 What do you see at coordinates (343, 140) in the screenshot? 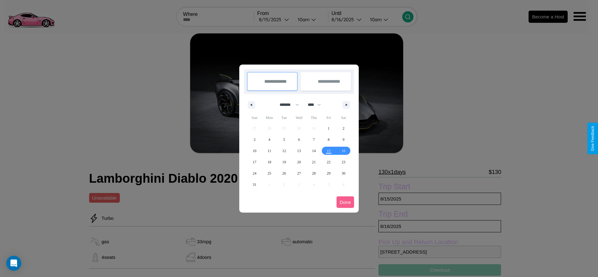
I see `button: 9` at bounding box center [343, 140].